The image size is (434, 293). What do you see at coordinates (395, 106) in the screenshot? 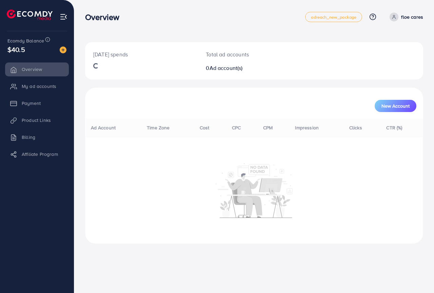
I see `span: New Account` at bounding box center [395, 106].